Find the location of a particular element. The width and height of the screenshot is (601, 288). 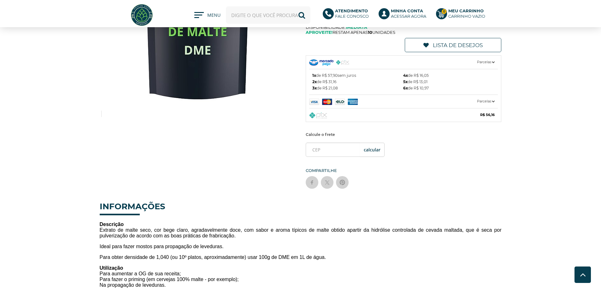

a: Minha ContaAcessar agora is located at coordinates (404, 15).